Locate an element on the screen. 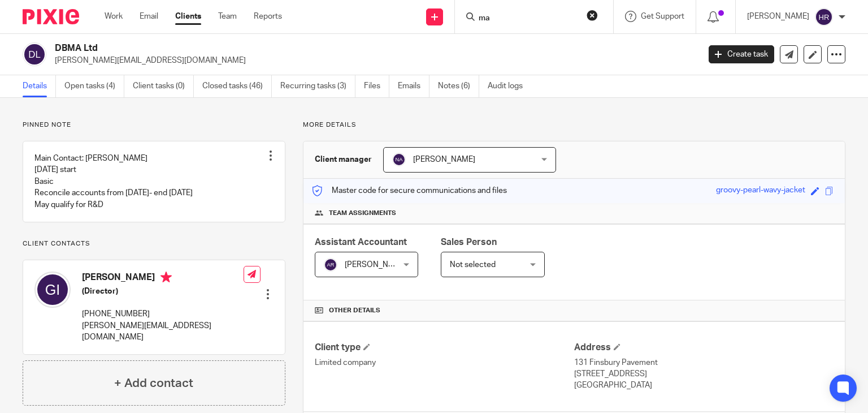  a: Audit logs is located at coordinates (509, 86).